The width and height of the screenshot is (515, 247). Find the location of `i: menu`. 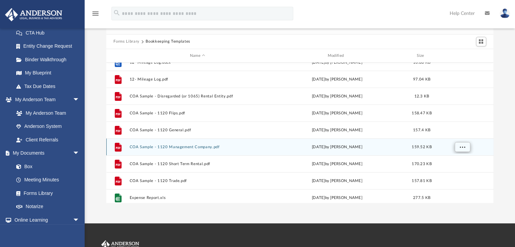

i: menu is located at coordinates (96, 14).